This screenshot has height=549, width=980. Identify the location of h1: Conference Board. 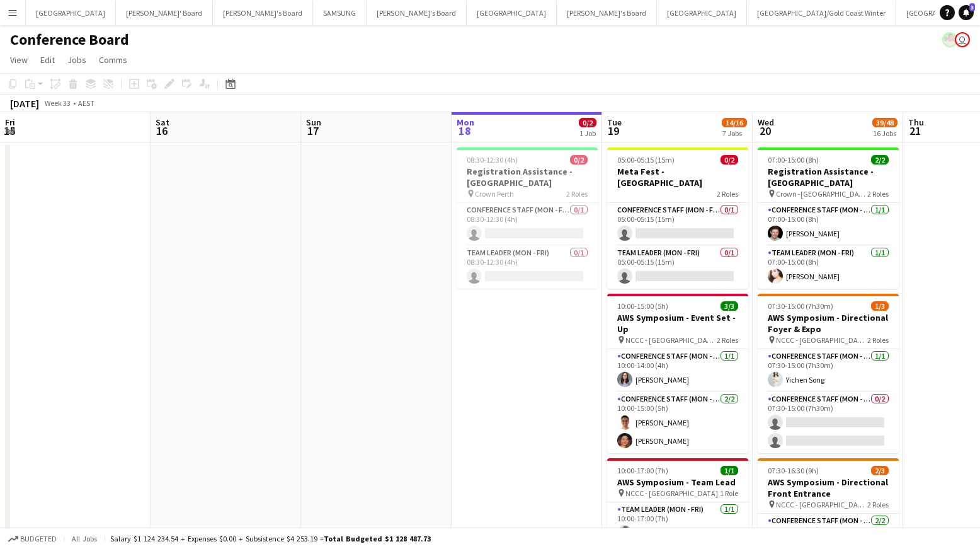
(69, 40).